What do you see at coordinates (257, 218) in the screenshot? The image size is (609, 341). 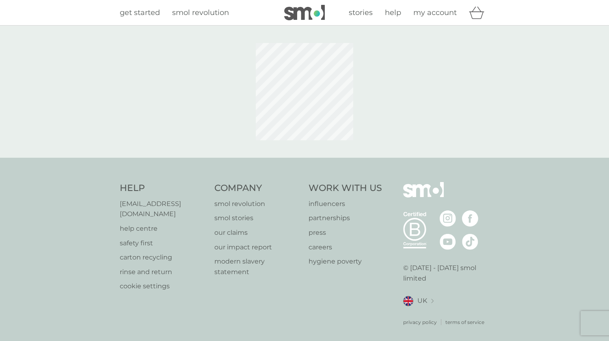 I see `p: smol stories` at bounding box center [257, 218].